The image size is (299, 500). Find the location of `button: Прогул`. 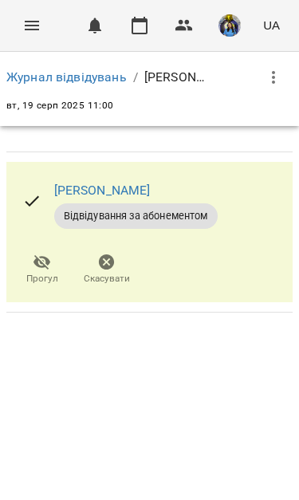

button: Прогул is located at coordinates (42, 271).